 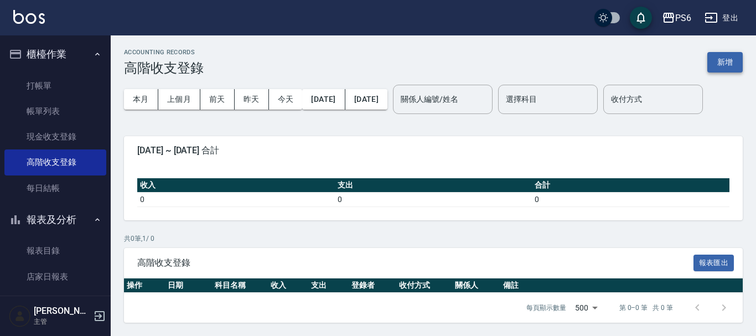 What do you see at coordinates (55, 86) in the screenshot?
I see `a: 打帳單` at bounding box center [55, 86].